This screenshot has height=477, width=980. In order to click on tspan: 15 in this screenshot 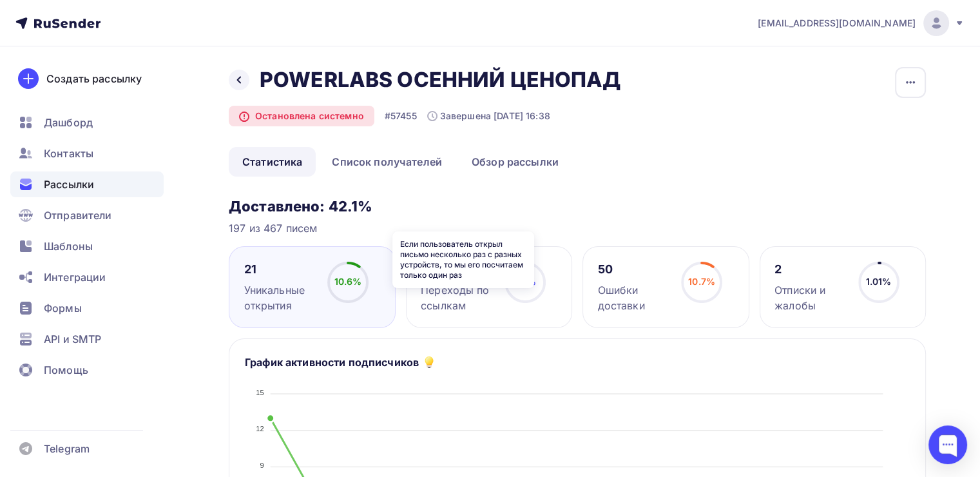, I will do `click(260, 393)`.